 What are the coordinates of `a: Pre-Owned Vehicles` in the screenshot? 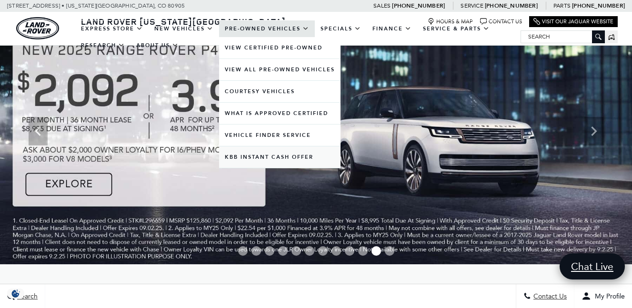 It's located at (267, 29).